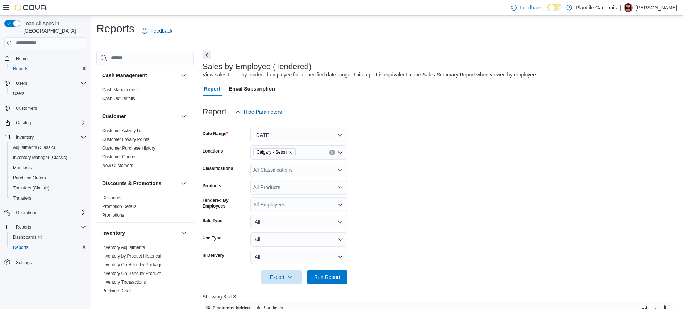  Describe the element at coordinates (45, 108) in the screenshot. I see `button: Customers` at that location.